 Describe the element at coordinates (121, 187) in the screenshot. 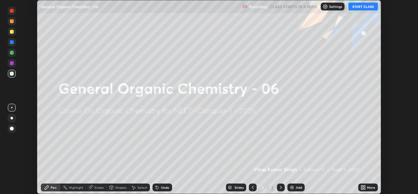

I see `div: Shapes` at that location.